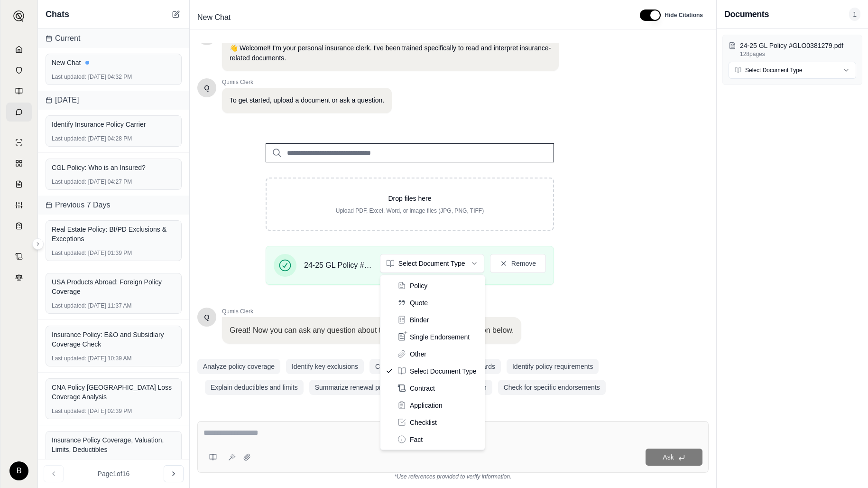  Describe the element at coordinates (426, 406) in the screenshot. I see `span: Application` at that location.